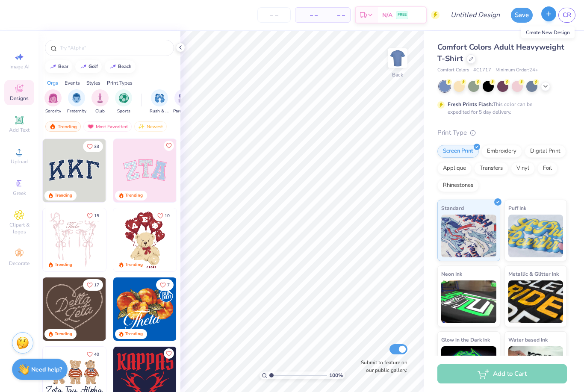 The height and width of the screenshot is (392, 584). What do you see at coordinates (89, 67) in the screenshot?
I see `button: golf` at bounding box center [89, 67].